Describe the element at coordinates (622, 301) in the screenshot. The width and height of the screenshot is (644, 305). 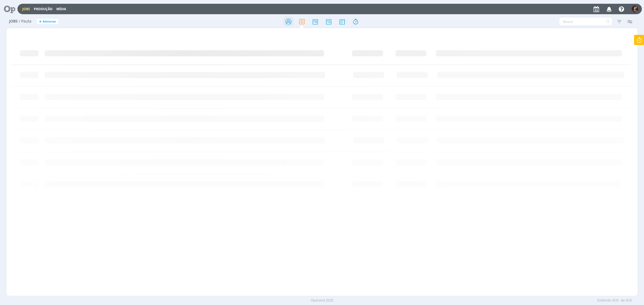
I see `span: de` at that location.